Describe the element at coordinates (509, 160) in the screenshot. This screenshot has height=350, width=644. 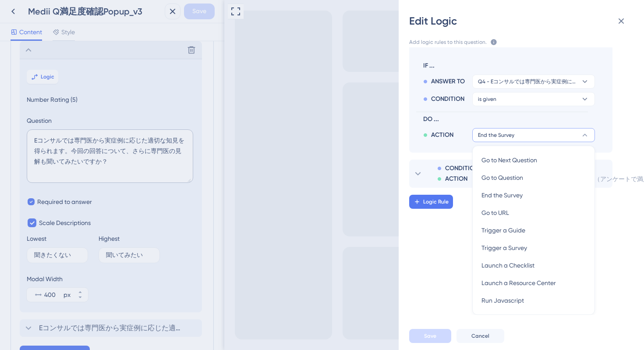
I see `span: Go to Next Question` at that location.